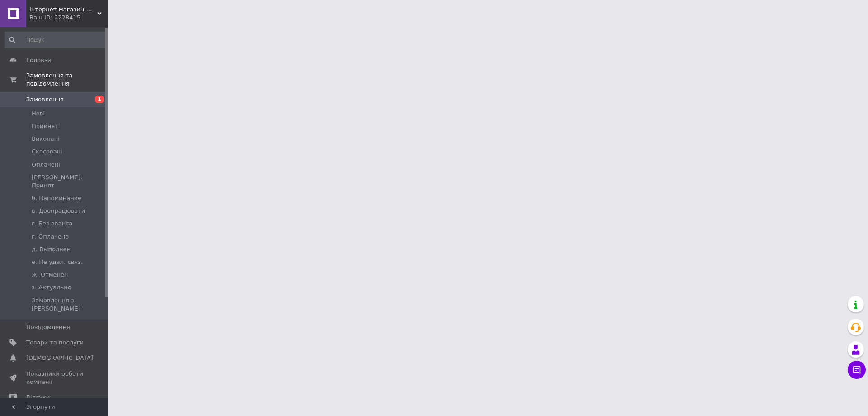 The height and width of the screenshot is (416, 868). I want to click on span: в. Доопрацювати, so click(58, 211).